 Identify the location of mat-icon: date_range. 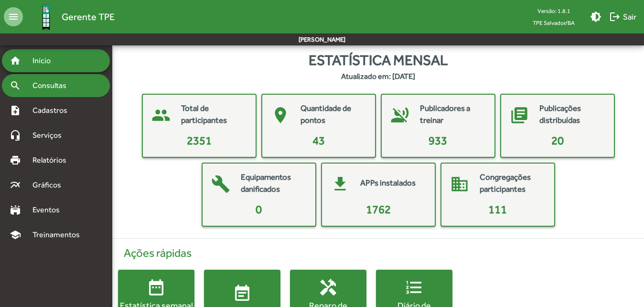
(156, 288).